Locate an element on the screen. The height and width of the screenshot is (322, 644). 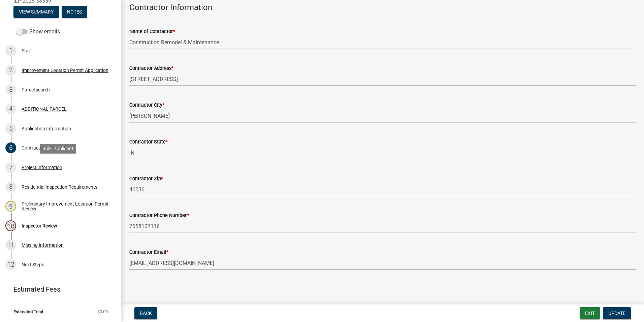
div: 2 is located at coordinates (11, 70).